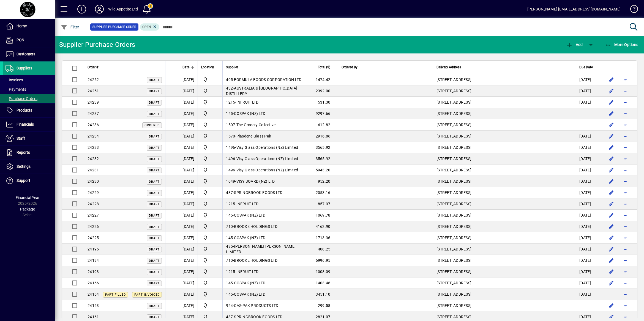 The image size is (644, 321). What do you see at coordinates (93, 249) in the screenshot?
I see `span: 24195` at bounding box center [93, 249].